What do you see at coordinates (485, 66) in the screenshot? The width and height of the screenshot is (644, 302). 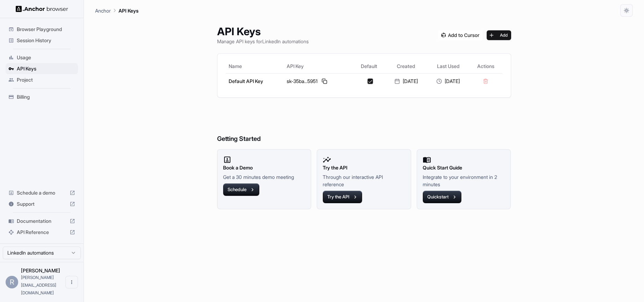 I see `th: Actions` at bounding box center [485, 66].